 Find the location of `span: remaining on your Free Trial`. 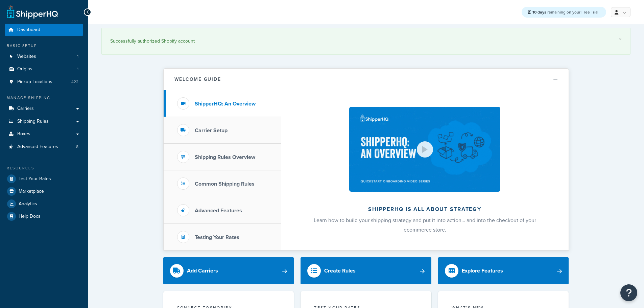

span: remaining on your Free Trial is located at coordinates (566, 12).